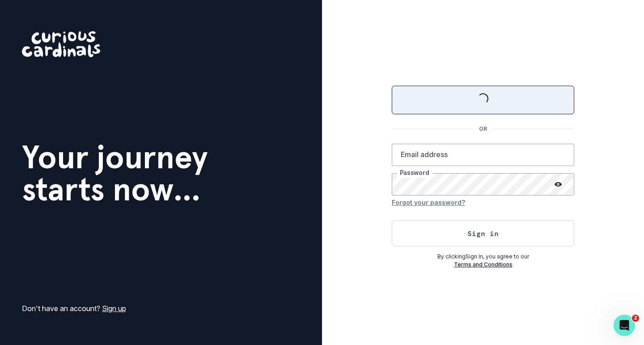 The height and width of the screenshot is (345, 644). Describe the element at coordinates (483, 100) in the screenshot. I see `button: Sign in with Google (GSuite)` at that location.